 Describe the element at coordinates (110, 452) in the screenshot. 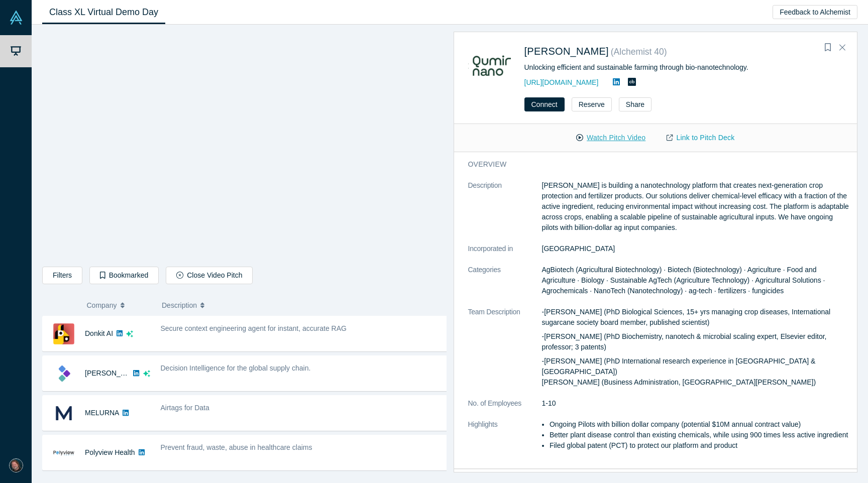

I see `a: Polyview Health` at that location.